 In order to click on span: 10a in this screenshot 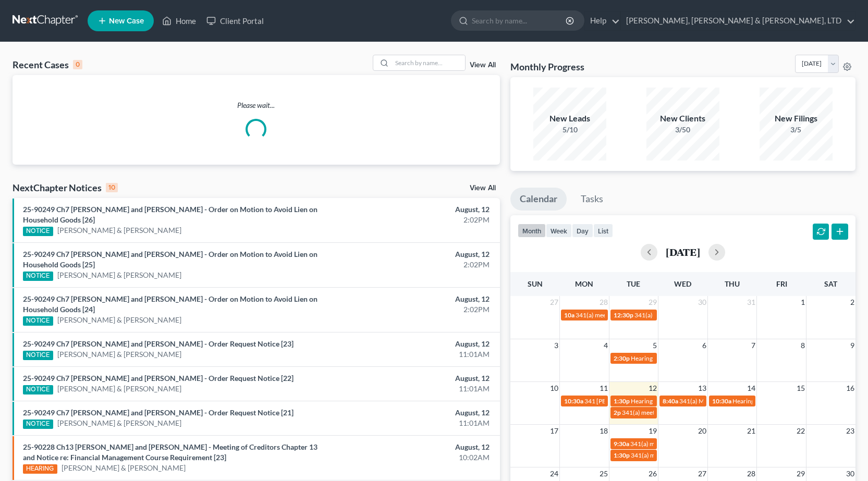, I will do `click(570, 315)`.